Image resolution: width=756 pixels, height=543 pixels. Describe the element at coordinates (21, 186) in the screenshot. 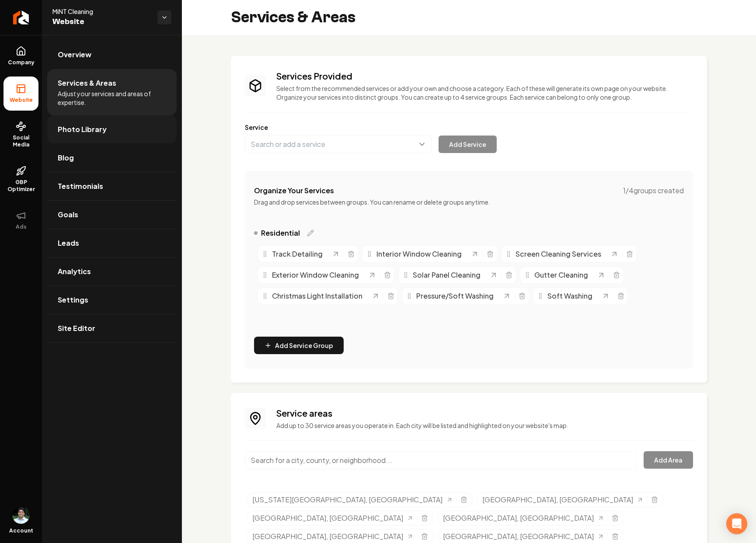

I see `span: GBP Optimizer` at that location.